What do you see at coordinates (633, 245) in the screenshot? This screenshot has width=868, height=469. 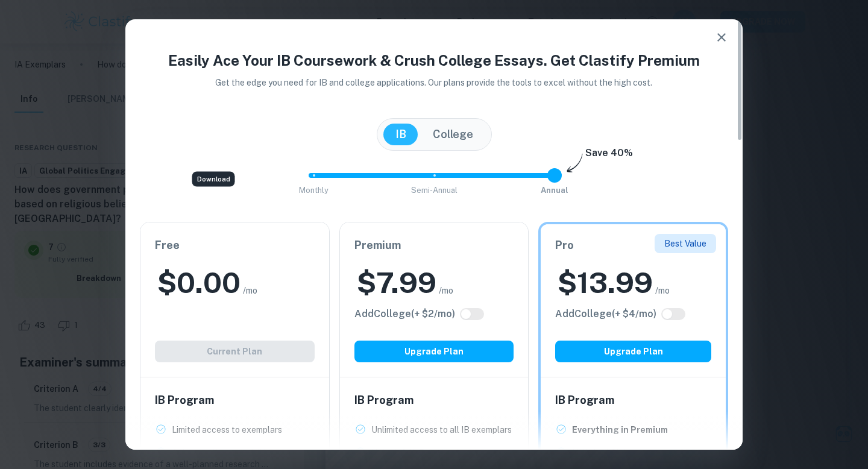 I see `h6: Pro` at bounding box center [633, 245].